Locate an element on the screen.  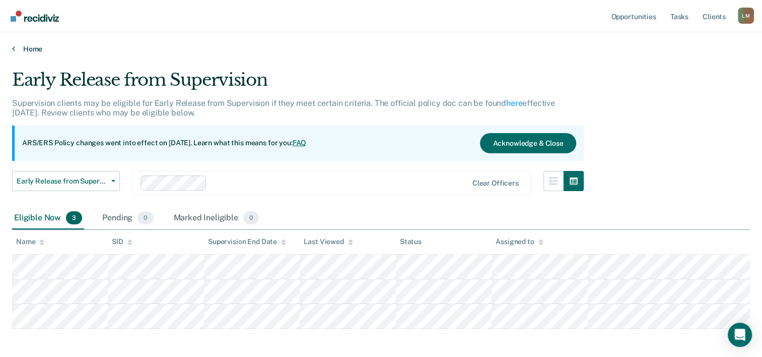
button: Profile dropdown button is located at coordinates (746, 16).